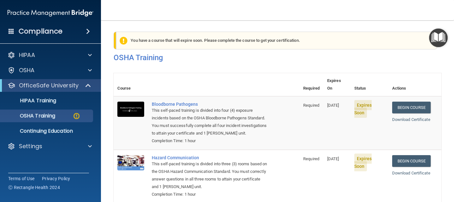  What do you see at coordinates (50, 70) in the screenshot?
I see `a: OSHA` at bounding box center [50, 70].